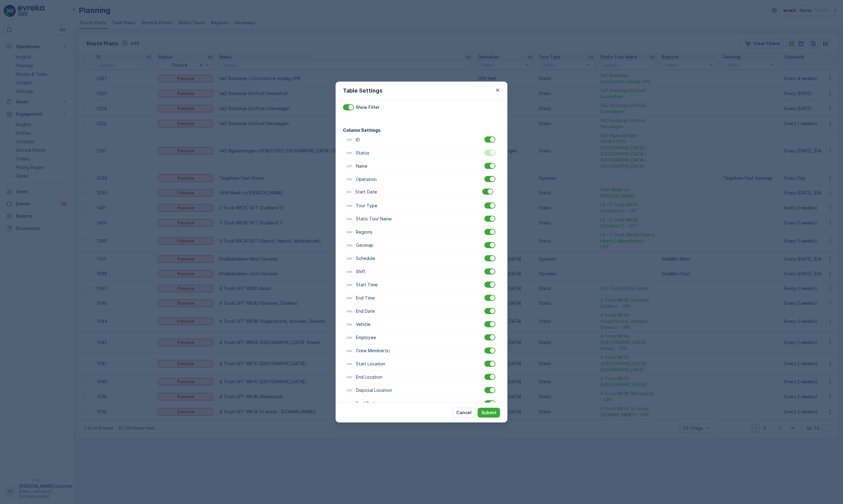 Image resolution: width=843 pixels, height=504 pixels. What do you see at coordinates (488, 413) in the screenshot?
I see `button: Submit` at bounding box center [488, 413].